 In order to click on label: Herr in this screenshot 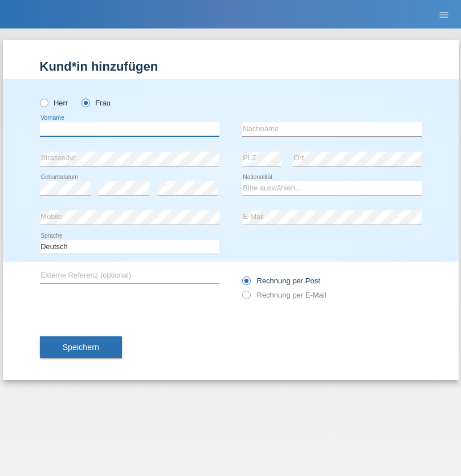, I will do `click(54, 103)`.